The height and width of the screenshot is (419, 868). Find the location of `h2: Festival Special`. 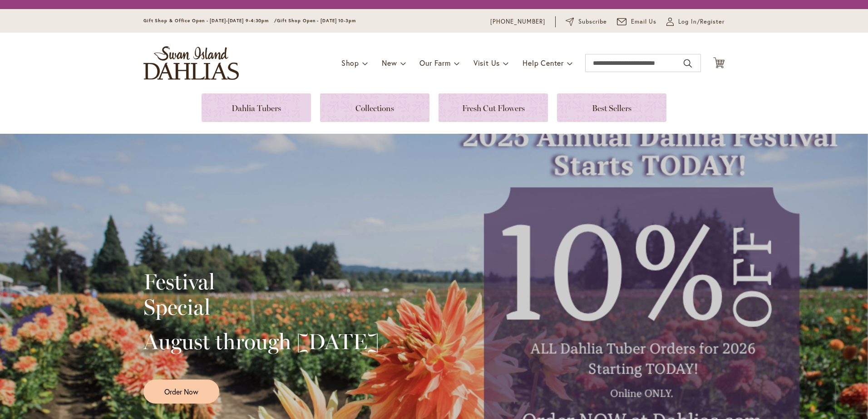

h2: Festival Special is located at coordinates (261, 295).